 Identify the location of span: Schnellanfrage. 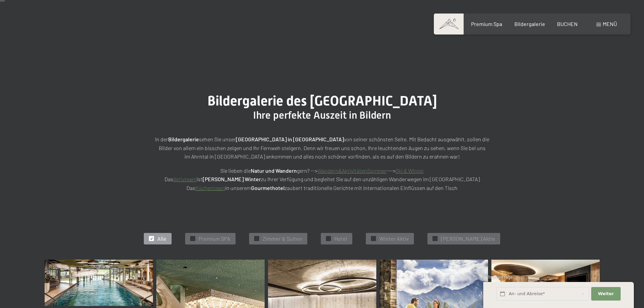
(498, 277).